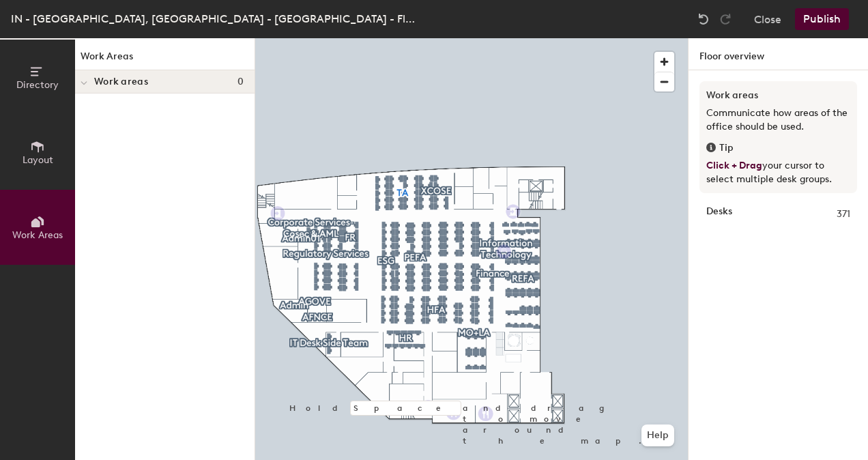  What do you see at coordinates (778, 54) in the screenshot?
I see `h1: Floor overview` at bounding box center [778, 54].